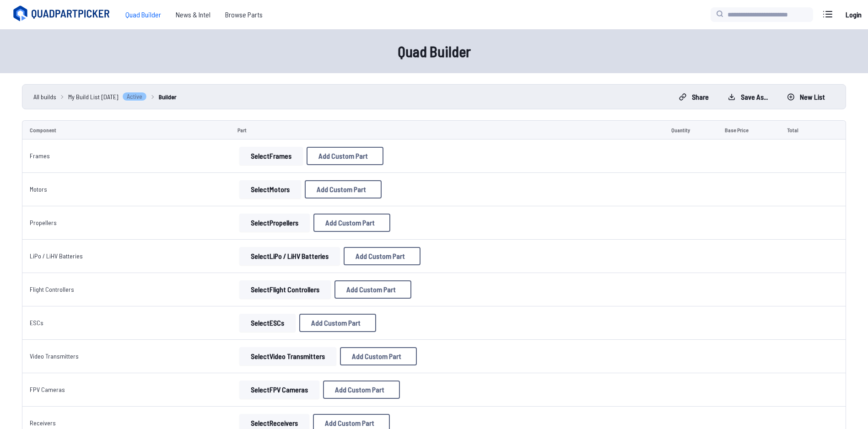 This screenshot has height=429, width=868. Describe the element at coordinates (56, 256) in the screenshot. I see `a: LiPo / LiHV Batteries` at that location.